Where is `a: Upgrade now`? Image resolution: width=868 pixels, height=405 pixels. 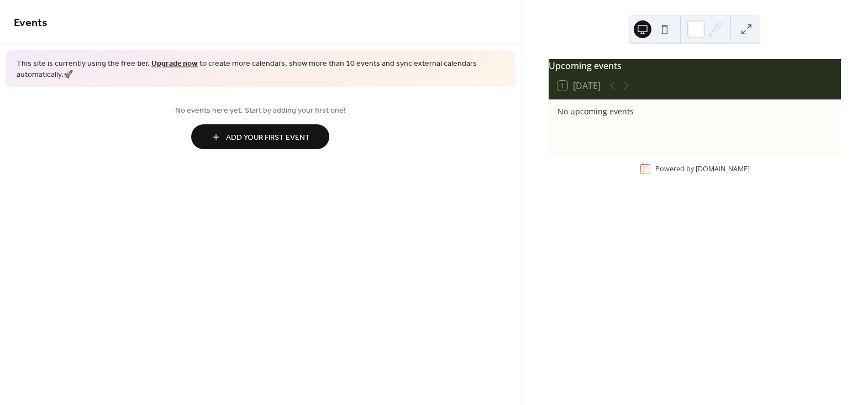
a: Upgrade now is located at coordinates (175, 63).